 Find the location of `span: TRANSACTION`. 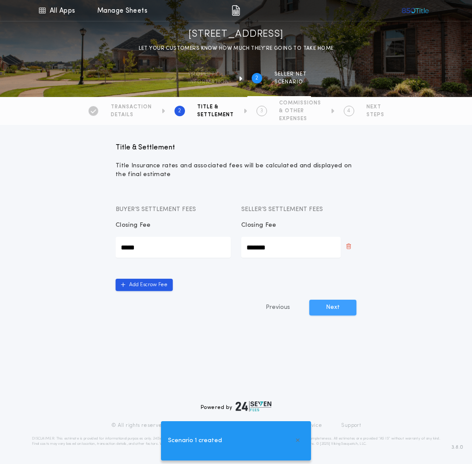

span: TRANSACTION is located at coordinates (131, 107).